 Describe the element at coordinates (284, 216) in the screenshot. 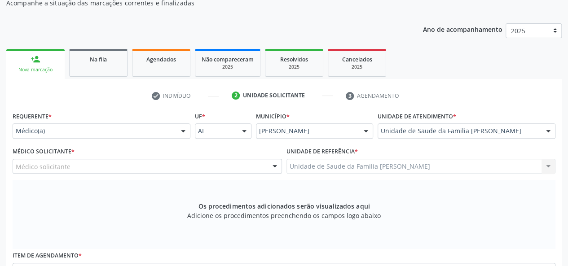

I see `span: Adicione os procedimentos preenchendo os campos logo abaixo` at that location.